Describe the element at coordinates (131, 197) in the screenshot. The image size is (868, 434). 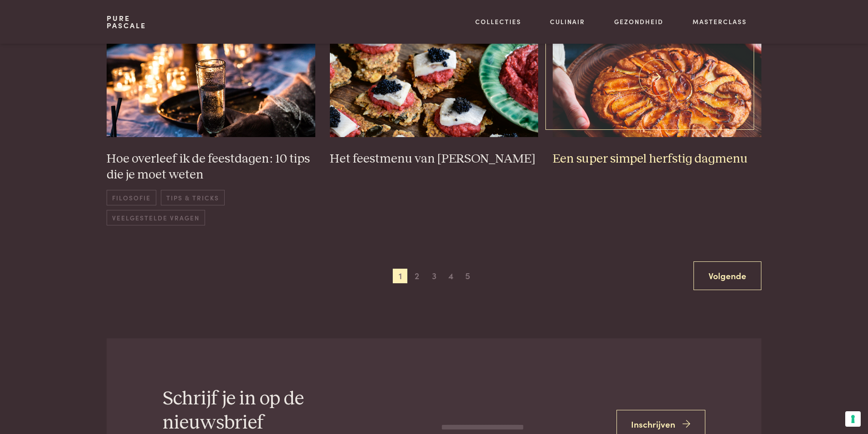
I see `span: Filosofie` at that location.